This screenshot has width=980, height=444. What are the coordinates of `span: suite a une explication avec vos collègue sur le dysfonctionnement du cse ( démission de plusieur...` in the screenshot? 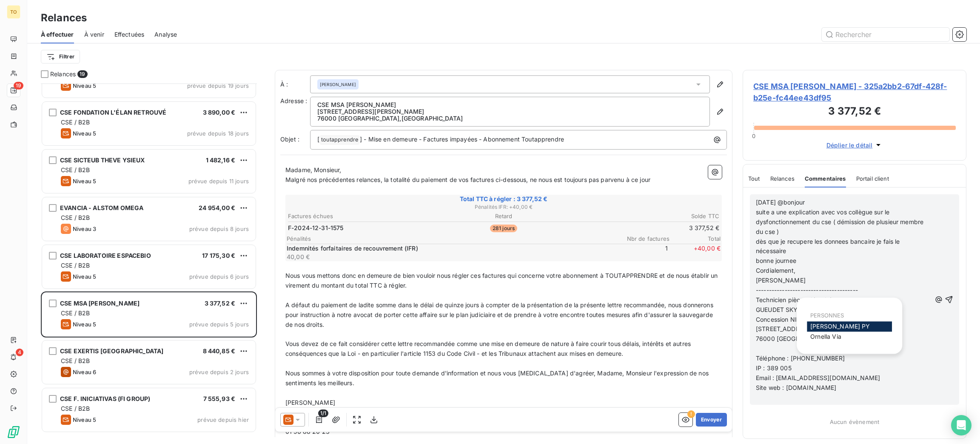 It's located at (841, 222).